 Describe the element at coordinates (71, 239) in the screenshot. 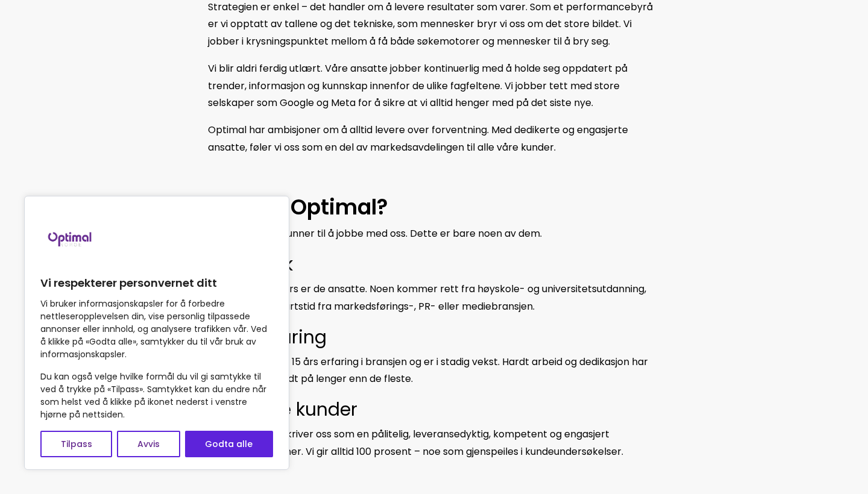

I see `img: Brand logo` at that location.